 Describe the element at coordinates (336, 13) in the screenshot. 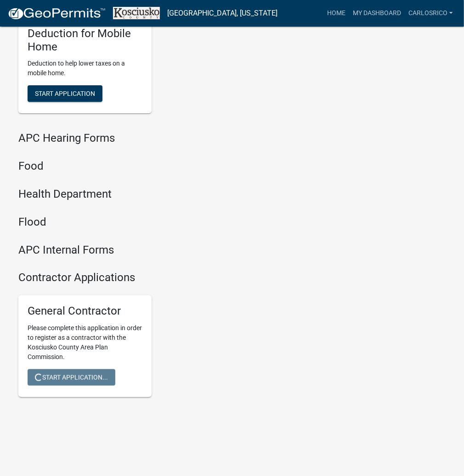

I see `a: Home` at that location.